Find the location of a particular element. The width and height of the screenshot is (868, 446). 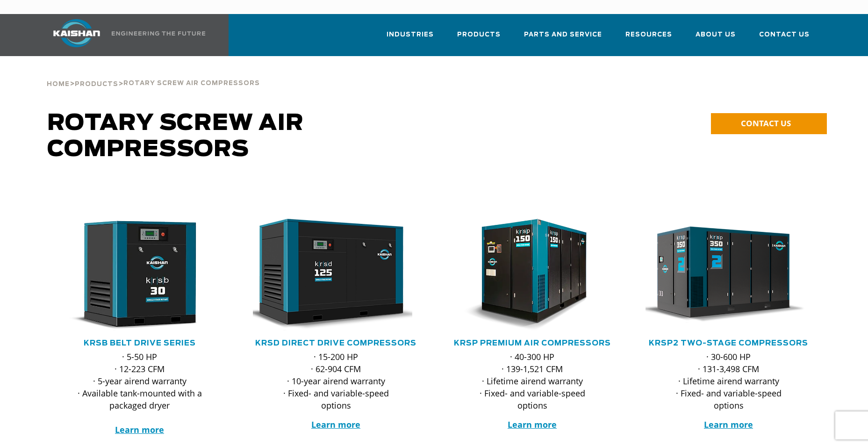

a: About Us is located at coordinates (716, 38).